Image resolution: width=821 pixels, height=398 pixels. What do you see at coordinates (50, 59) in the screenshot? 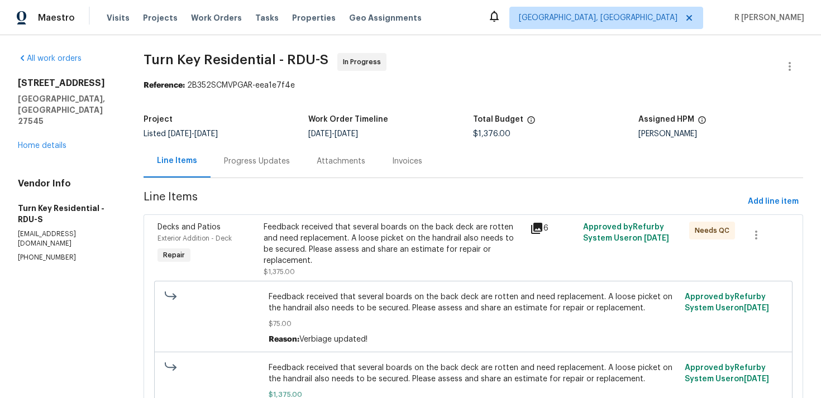
I see `a: All work orders` at bounding box center [50, 59].